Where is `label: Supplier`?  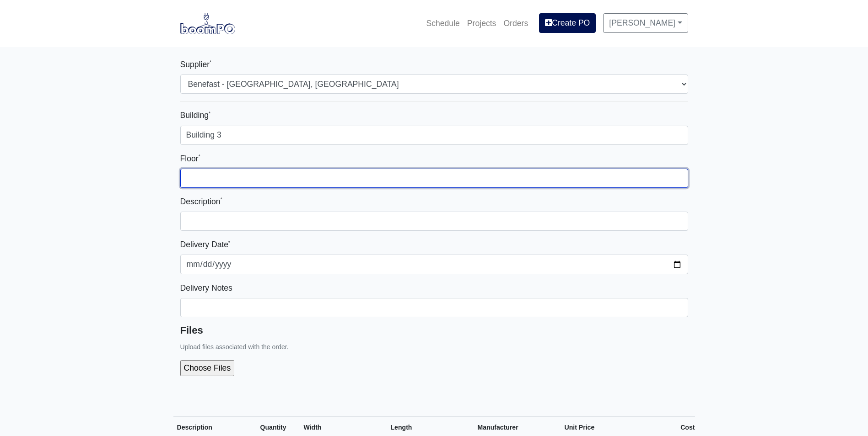
label: Supplier is located at coordinates (196, 65).